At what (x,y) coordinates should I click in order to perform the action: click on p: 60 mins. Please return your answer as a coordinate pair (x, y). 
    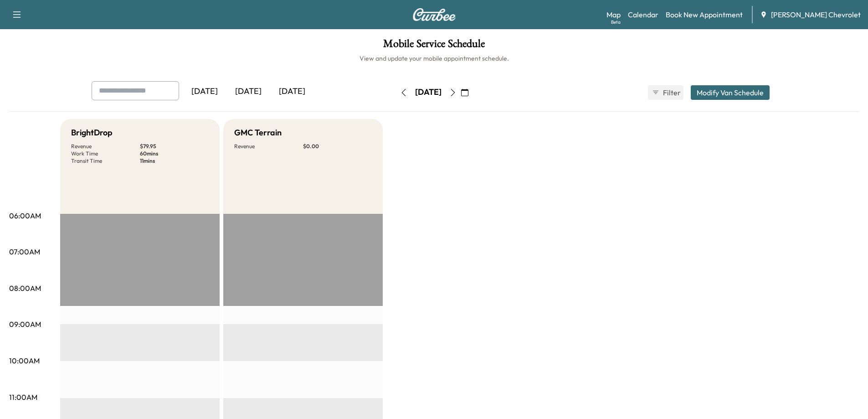
    Looking at the image, I should click on (174, 154).